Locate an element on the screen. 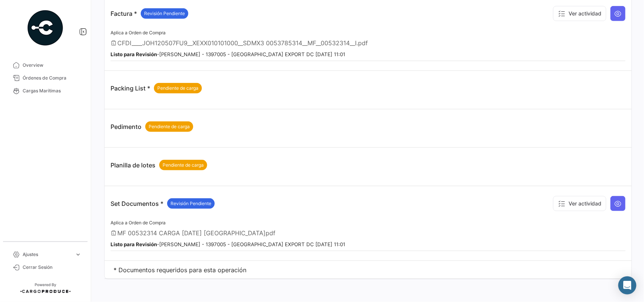 The width and height of the screenshot is (644, 302). img: powered-by.png is located at coordinates (45, 28).